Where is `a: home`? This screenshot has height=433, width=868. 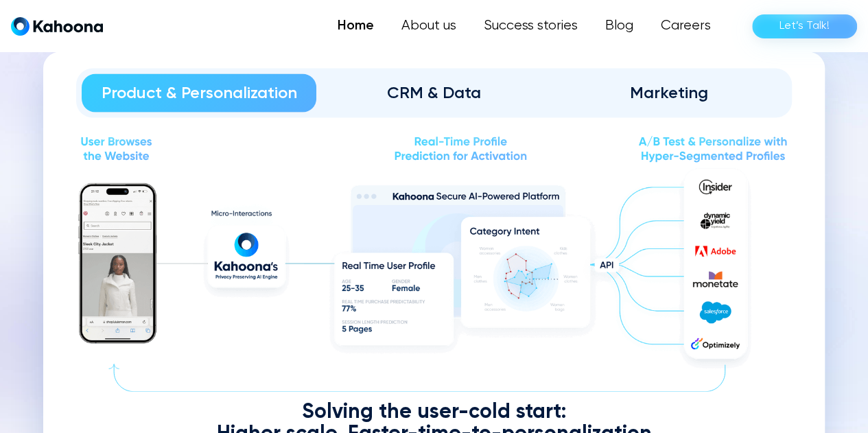
a: home is located at coordinates (57, 26).